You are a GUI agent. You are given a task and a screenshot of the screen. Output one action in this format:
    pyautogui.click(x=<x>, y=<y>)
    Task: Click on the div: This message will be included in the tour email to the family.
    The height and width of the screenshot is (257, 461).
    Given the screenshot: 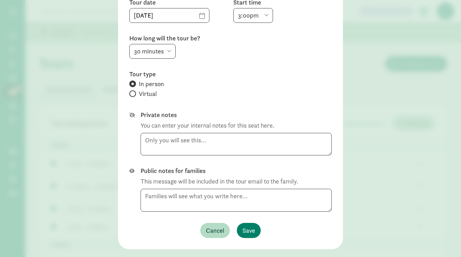 What is the action you would take?
    pyautogui.click(x=219, y=181)
    